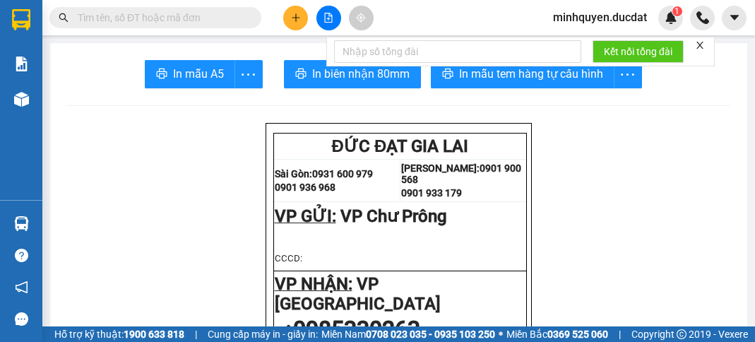 This screenshot has width=755, height=342. Describe the element at coordinates (361, 73) in the screenshot. I see `span: In biên nhận 80mm` at that location.